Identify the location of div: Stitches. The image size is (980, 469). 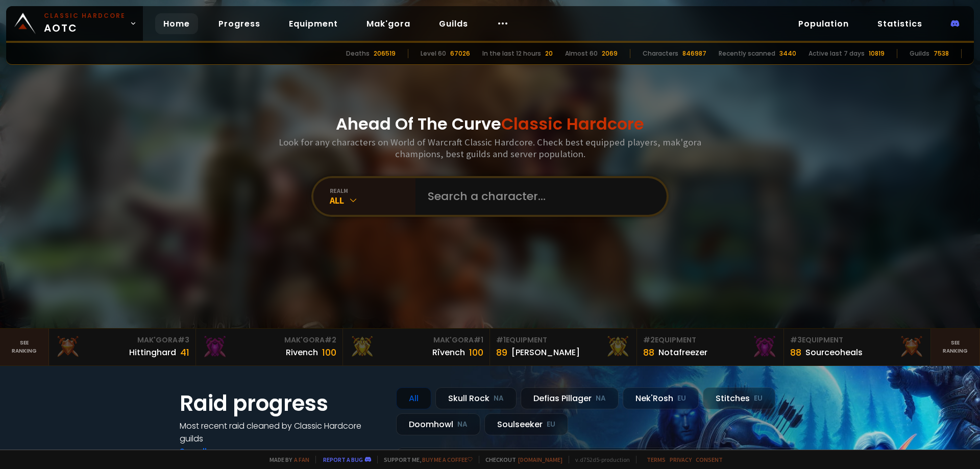
(739, 398).